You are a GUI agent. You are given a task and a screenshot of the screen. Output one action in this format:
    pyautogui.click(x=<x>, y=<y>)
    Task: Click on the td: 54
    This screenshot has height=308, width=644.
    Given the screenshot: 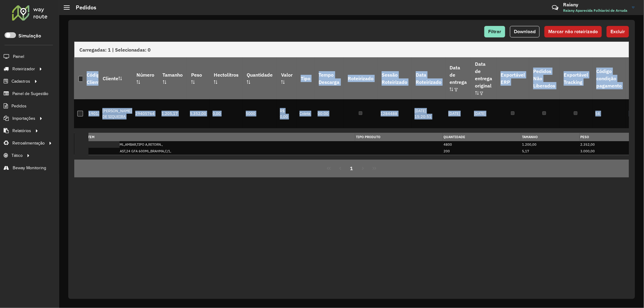 What is the action you would take?
    pyautogui.click(x=609, y=114)
    